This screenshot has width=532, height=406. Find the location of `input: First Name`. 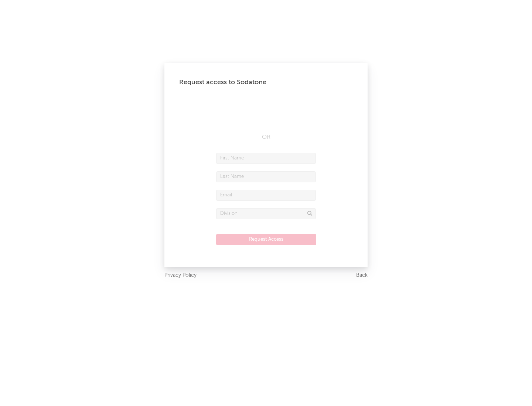

input: First Name is located at coordinates (266, 159).